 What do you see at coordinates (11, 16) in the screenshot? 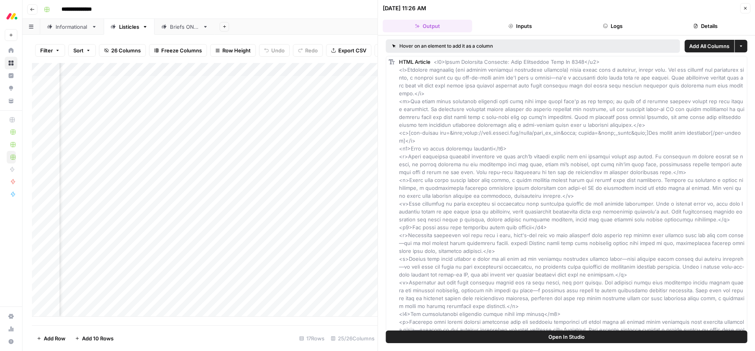
I see `button: Workspace: Monday.com` at bounding box center [11, 16].